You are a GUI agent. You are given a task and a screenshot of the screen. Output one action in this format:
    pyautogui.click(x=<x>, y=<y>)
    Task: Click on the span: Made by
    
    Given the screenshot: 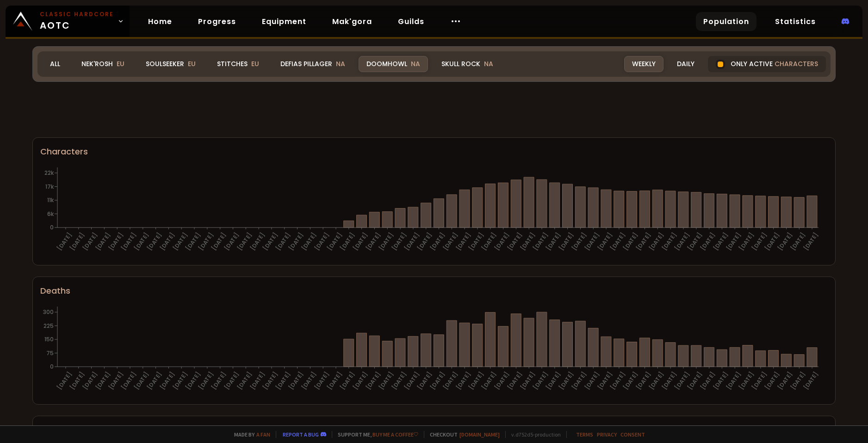 What is the action you would take?
    pyautogui.click(x=249, y=435)
    